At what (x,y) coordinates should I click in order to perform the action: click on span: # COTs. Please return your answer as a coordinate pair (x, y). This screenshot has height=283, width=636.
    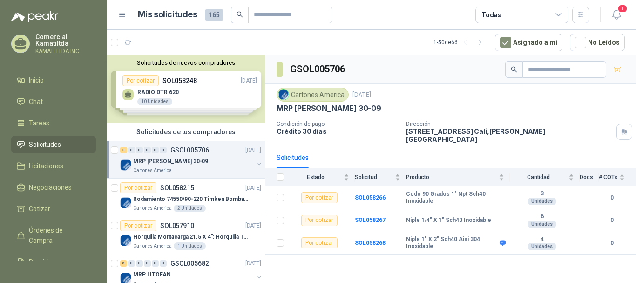
    Looking at the image, I should click on (608, 177).